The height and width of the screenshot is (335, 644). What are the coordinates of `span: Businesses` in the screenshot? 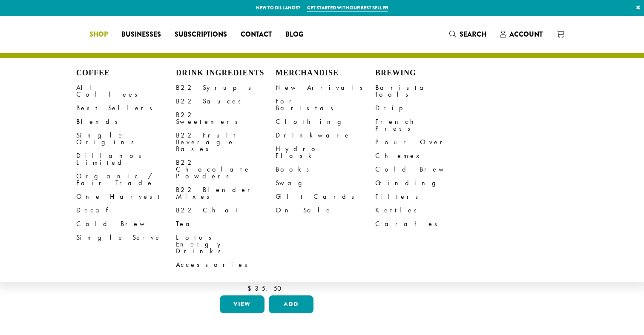 It's located at (141, 35).